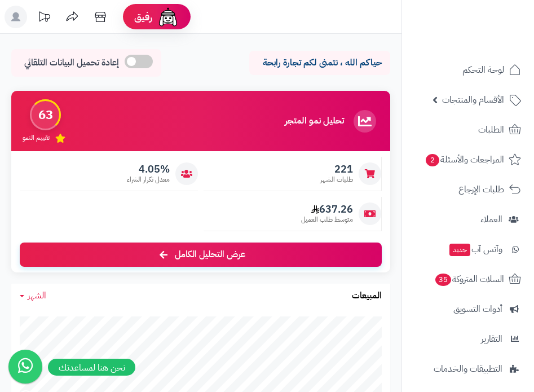  I want to click on a: المراجعات والأسئلة2, so click(468, 160).